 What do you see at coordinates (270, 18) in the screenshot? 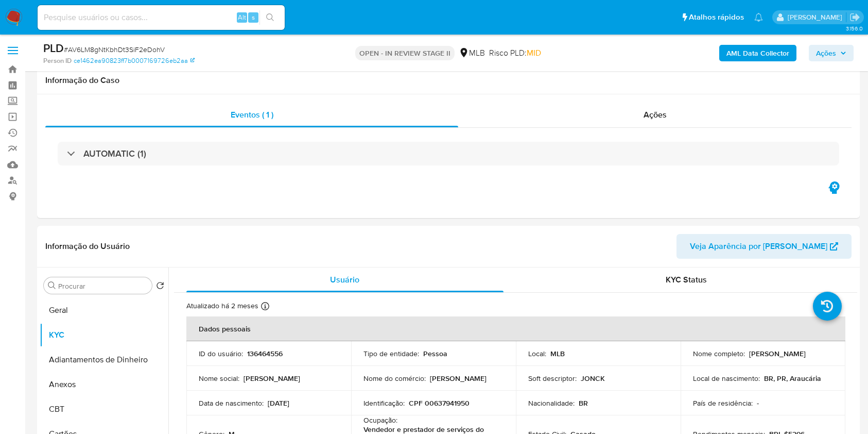
I see `button: search-icon` at bounding box center [270, 18].